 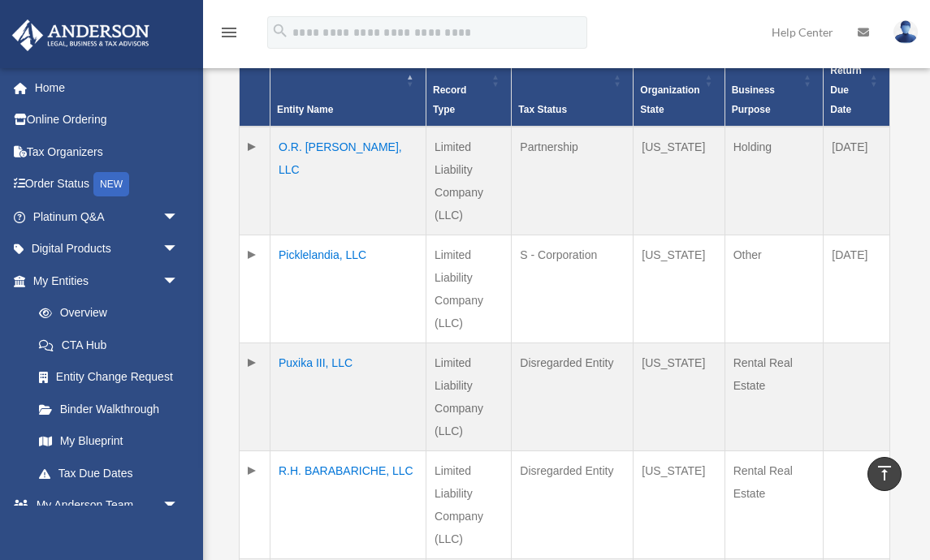 I want to click on a: My Entitiesarrow_drop_down, so click(x=103, y=281).